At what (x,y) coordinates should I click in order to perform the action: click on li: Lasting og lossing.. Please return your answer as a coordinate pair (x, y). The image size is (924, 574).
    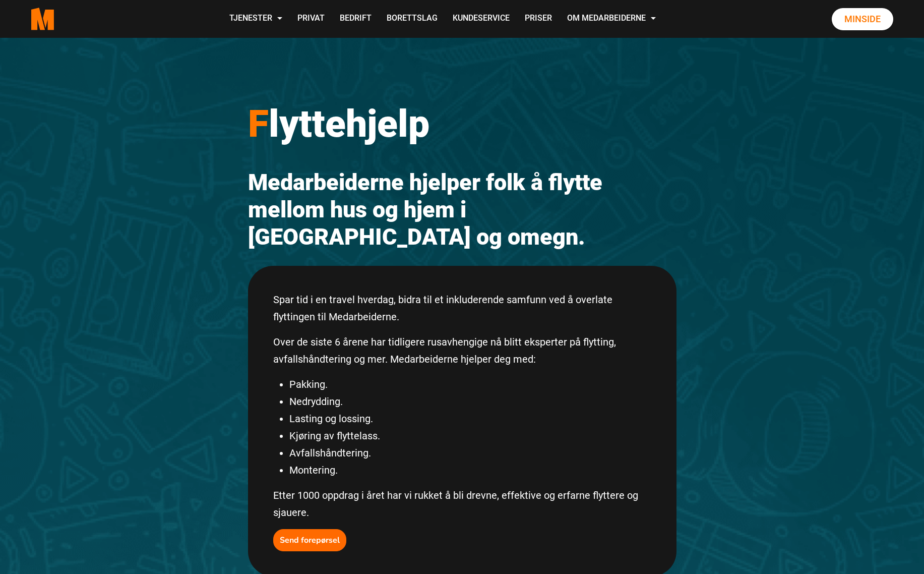
    Looking at the image, I should click on (471, 418).